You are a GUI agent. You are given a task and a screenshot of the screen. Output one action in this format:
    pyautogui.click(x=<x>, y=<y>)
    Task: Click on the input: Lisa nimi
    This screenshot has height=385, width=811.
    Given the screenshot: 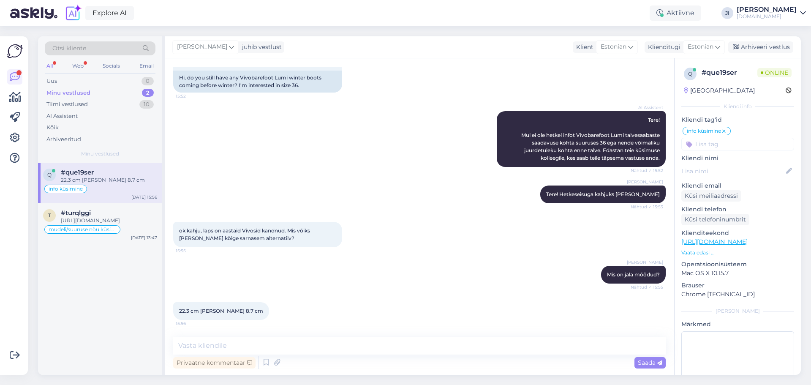 What is the action you would take?
    pyautogui.click(x=733, y=171)
    